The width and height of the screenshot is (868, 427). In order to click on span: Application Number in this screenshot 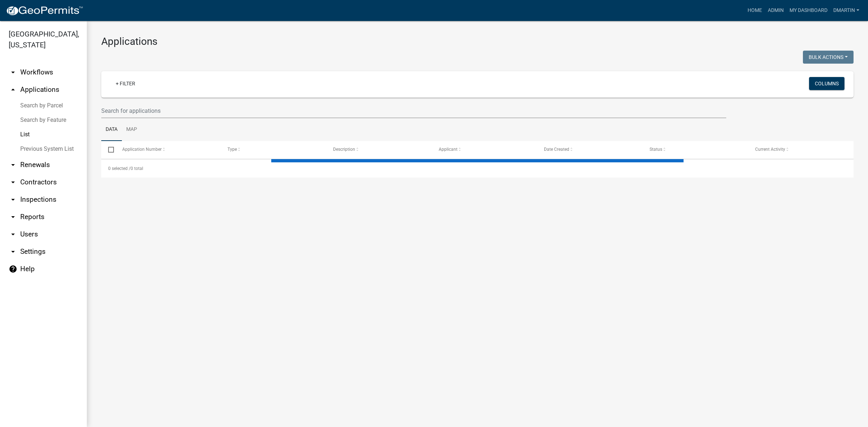, I will do `click(142, 150)`.